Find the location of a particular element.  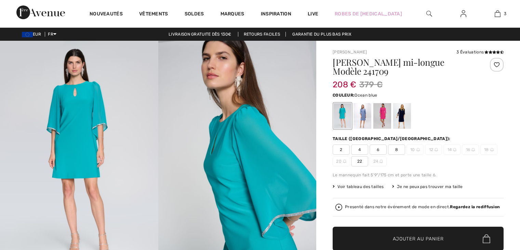

span: 3 is located at coordinates (505, 14).